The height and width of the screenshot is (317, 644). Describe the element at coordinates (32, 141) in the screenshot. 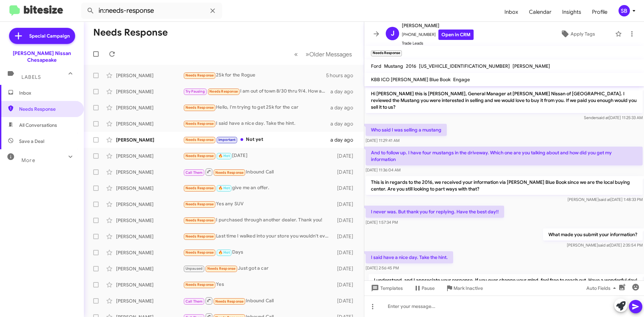

I see `span: Save a Deal` at that location.